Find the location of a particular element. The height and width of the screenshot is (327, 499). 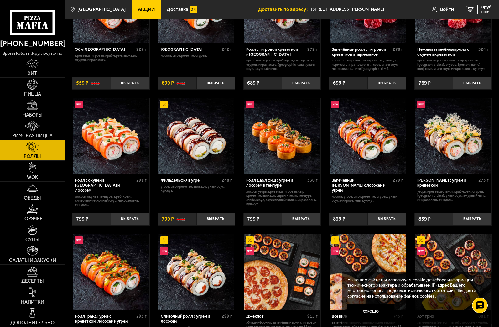

p: На нашем сайте мы используем cookie для сбора информации технического характера и обрабатываем IP... is located at coordinates (415, 288).